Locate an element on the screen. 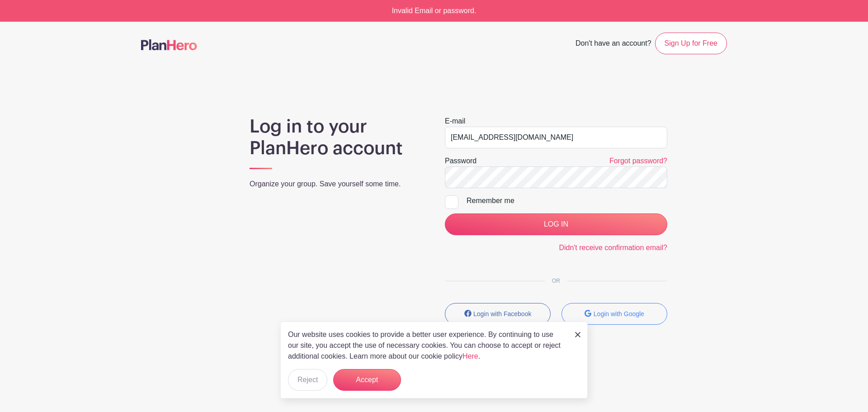 Image resolution: width=868 pixels, height=412 pixels. span: OR is located at coordinates (556, 281).